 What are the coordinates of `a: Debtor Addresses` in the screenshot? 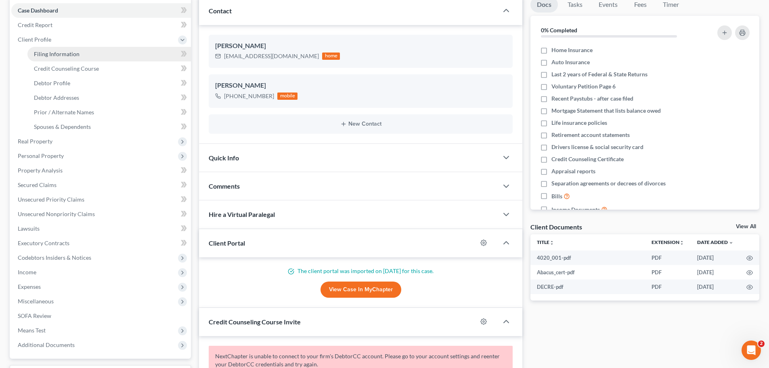 It's located at (109, 98).